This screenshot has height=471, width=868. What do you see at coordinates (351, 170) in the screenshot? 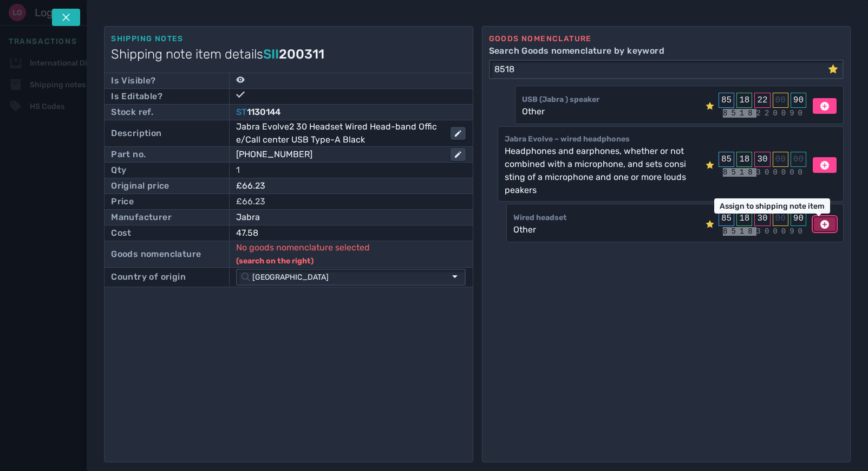
I see `div: 1` at bounding box center [351, 170].